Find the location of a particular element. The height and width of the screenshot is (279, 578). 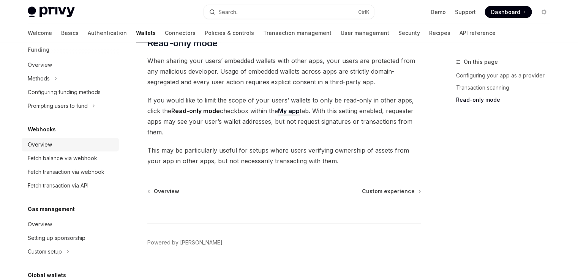

a: Fetch transaction via webhook is located at coordinates (70, 172).